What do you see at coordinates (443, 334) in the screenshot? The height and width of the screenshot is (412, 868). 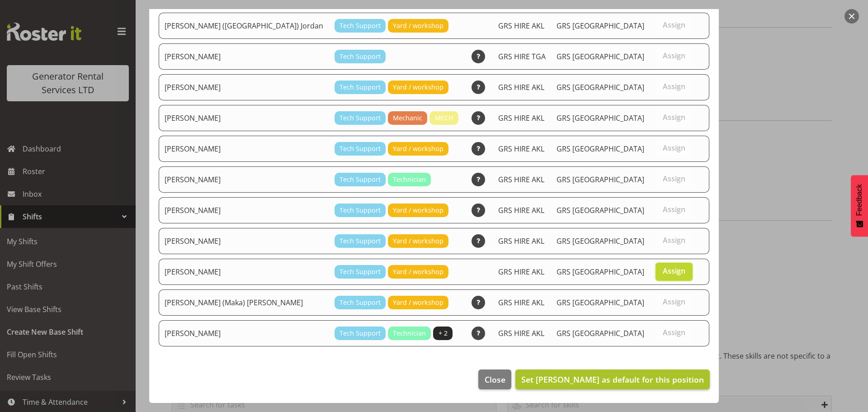 I see `span: + 2` at bounding box center [443, 334].